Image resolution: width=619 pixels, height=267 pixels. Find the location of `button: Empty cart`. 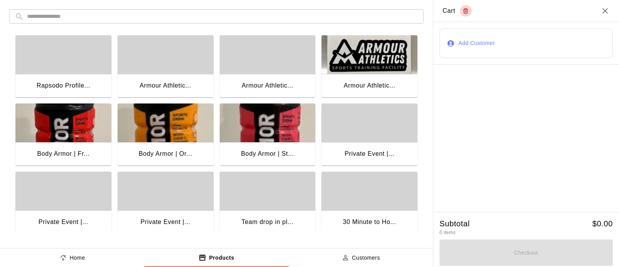

button: Empty cart is located at coordinates (466, 11).